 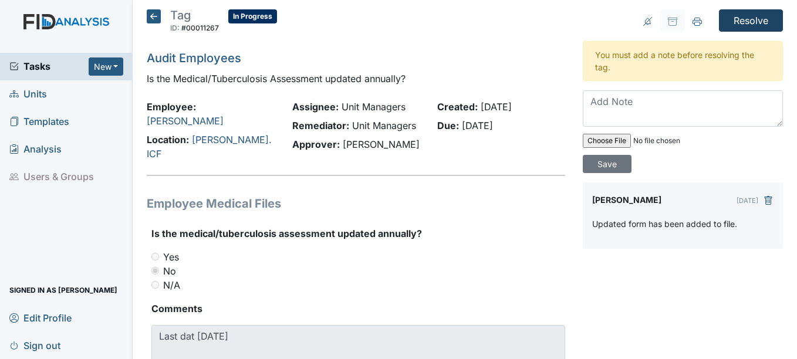 What do you see at coordinates (356, 79) in the screenshot?
I see `p: Is the Medical/Tuberculosis Assessment updated annually?` at bounding box center [356, 79].